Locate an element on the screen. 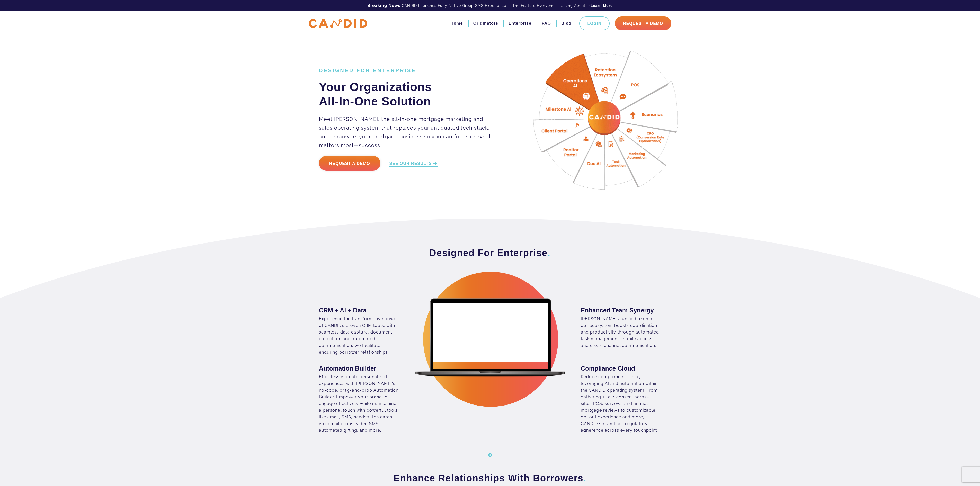  a: Request a Demo is located at coordinates (349, 163).